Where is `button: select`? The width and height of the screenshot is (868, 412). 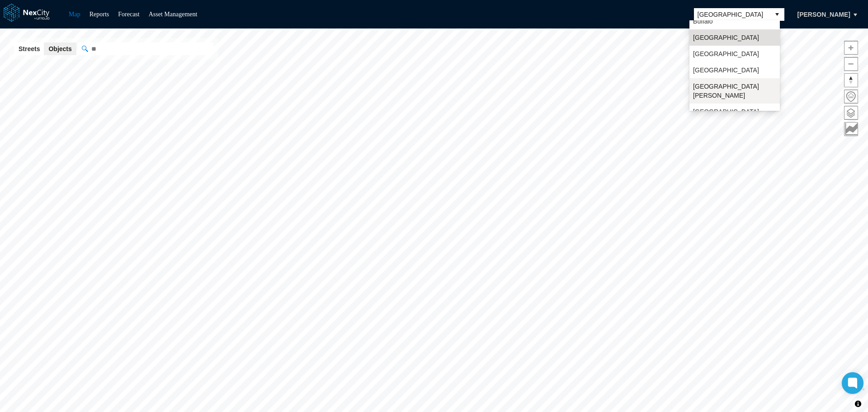
button: select is located at coordinates (777, 14).